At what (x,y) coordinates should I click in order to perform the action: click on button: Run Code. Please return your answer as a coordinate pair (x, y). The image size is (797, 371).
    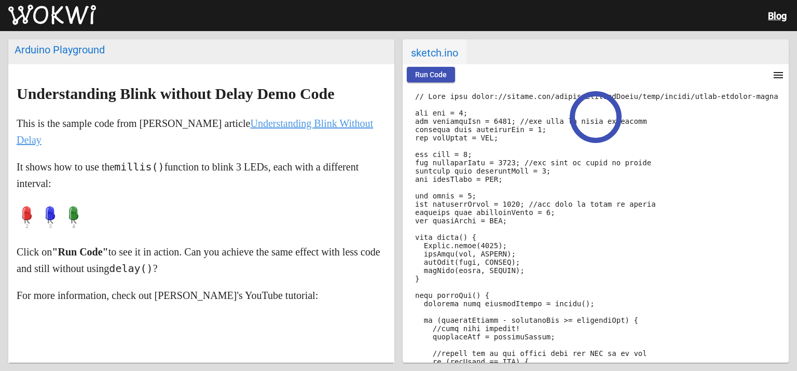
    Looking at the image, I should click on (430, 75).